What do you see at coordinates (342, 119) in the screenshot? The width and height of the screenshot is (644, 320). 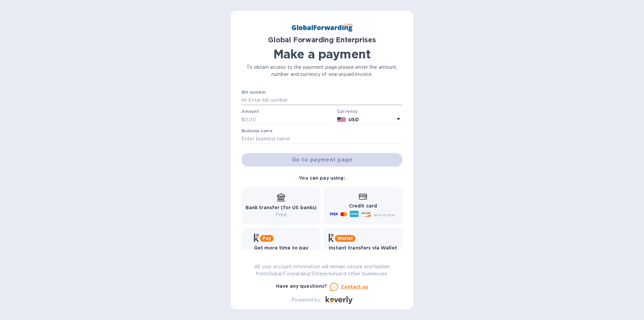 I see `img: USD` at bounding box center [342, 119].